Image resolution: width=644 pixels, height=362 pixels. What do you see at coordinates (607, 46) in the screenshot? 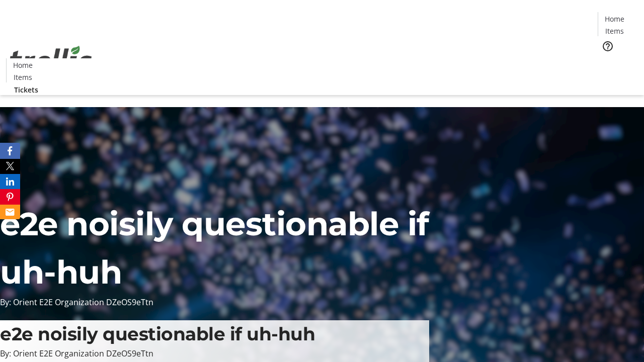
I see `button: Help` at bounding box center [607, 46].